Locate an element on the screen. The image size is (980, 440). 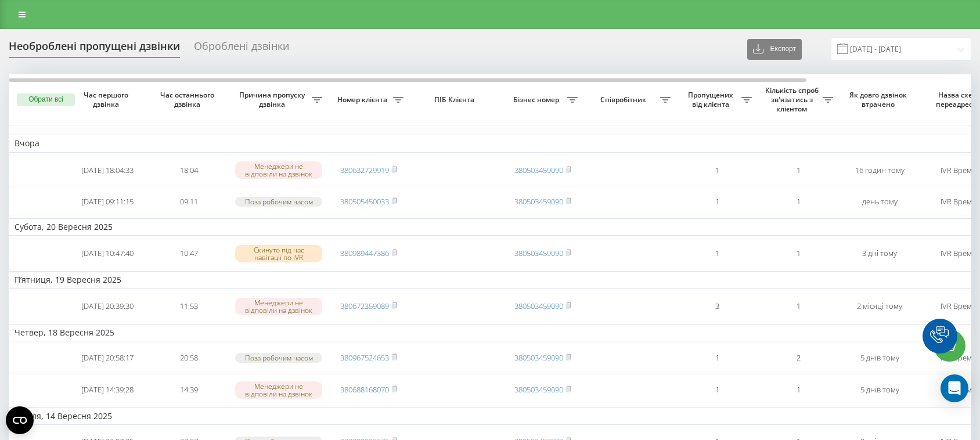
td: день тому is located at coordinates (880, 201).